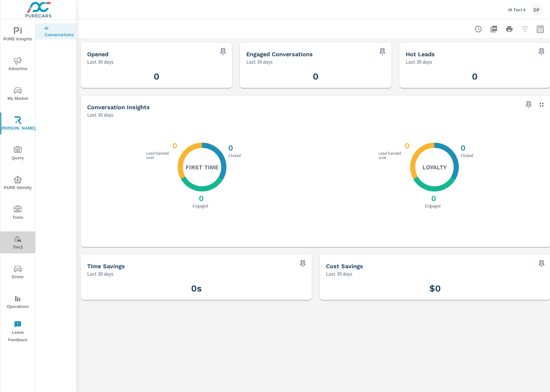 This screenshot has width=550, height=392. I want to click on span: Tools, so click(18, 213).